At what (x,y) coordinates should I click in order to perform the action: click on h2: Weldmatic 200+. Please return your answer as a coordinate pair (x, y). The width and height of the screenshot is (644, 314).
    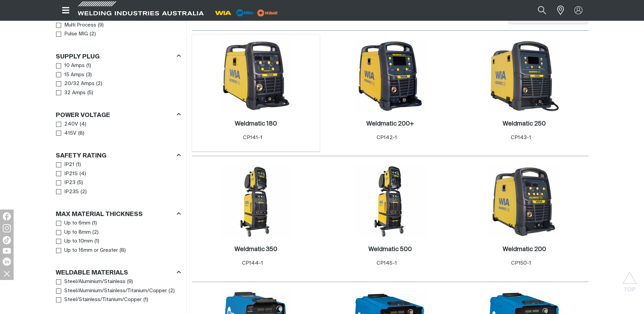
    Looking at the image, I should click on (390, 124).